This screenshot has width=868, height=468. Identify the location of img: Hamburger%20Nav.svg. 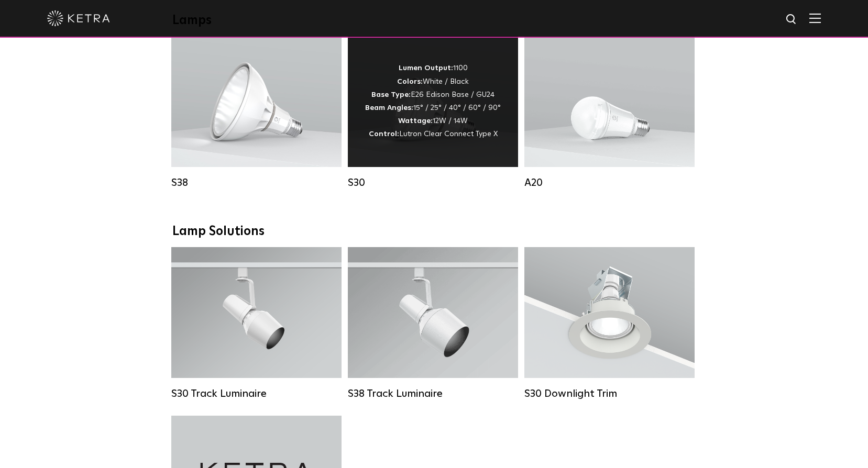
(815, 18).